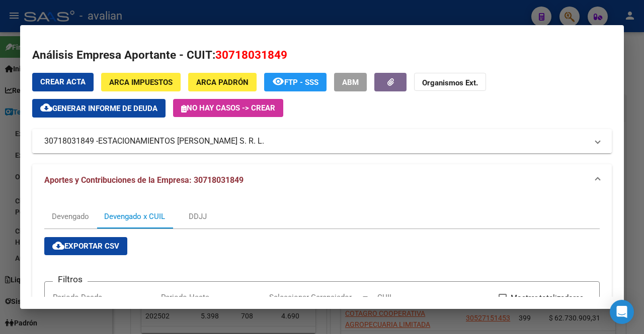  I want to click on span: ARCA Padrón, so click(222, 82).